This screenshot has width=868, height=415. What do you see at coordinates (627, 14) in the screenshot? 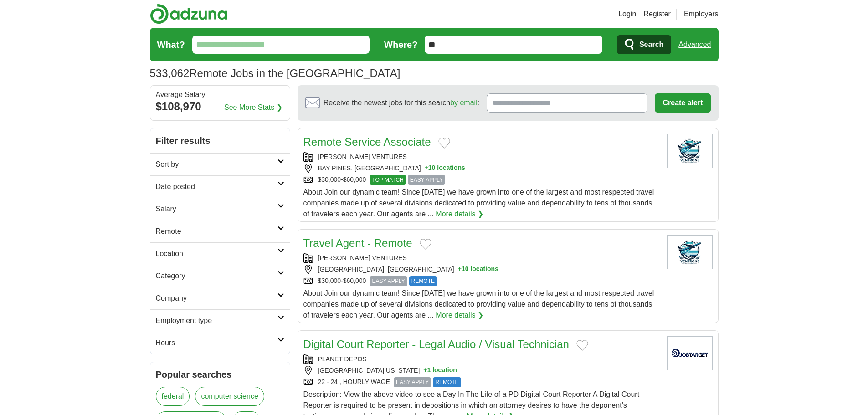
I see `a: Login` at bounding box center [627, 14].